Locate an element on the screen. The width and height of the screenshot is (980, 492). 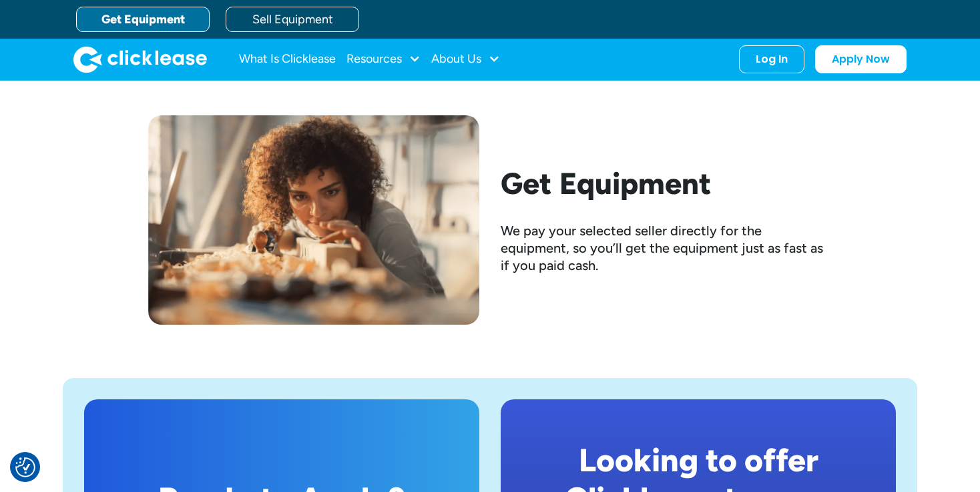
a: home is located at coordinates (140, 60).